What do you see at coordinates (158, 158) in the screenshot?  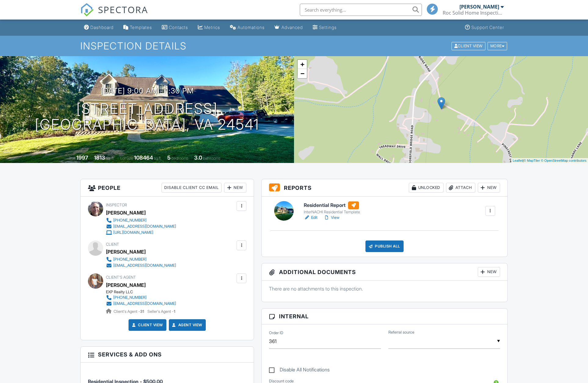 I see `span: sq.ft.` at bounding box center [158, 158].